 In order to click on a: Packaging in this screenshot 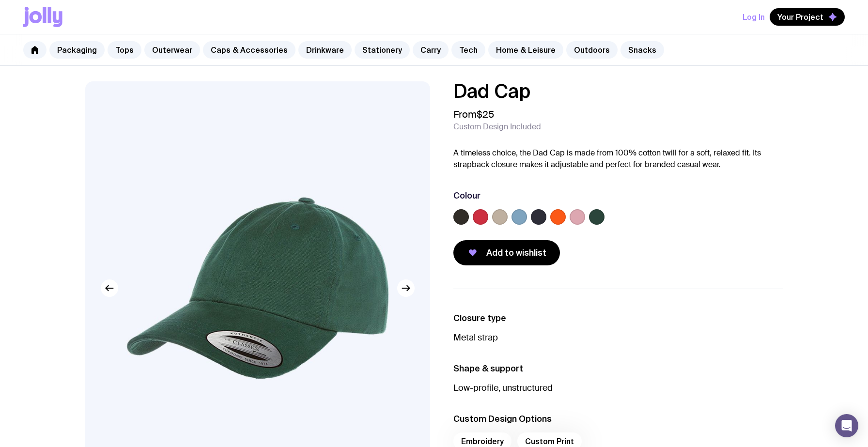, I will do `click(77, 50)`.